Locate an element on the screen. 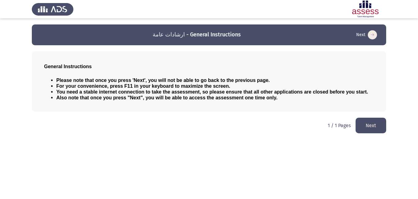 Image resolution: width=418 pixels, height=199 pixels. span: Please note that once you press 'Next', you will not be able to go back to the previous page. is located at coordinates (163, 80).